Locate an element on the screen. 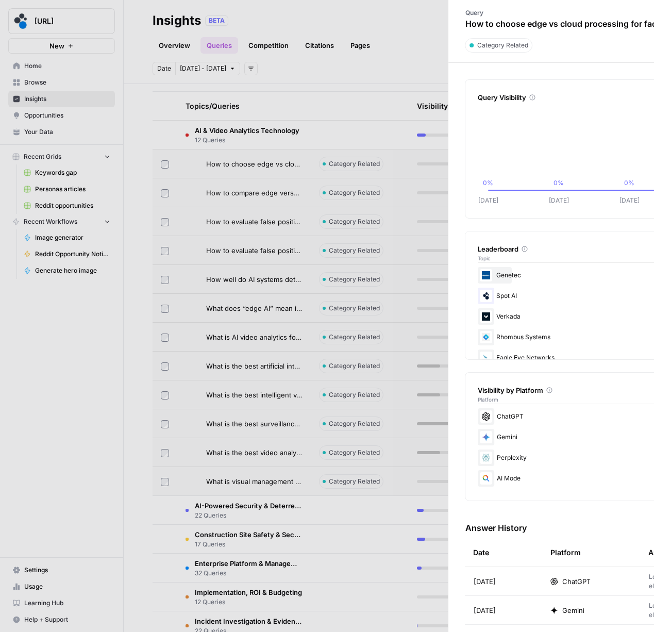 The image size is (654, 632). button: New is located at coordinates (61, 46).